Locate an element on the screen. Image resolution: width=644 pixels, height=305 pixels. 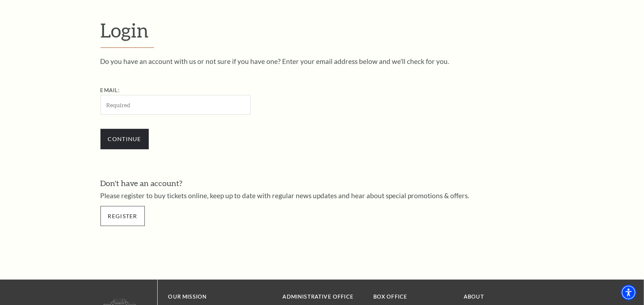
h3: Don't have an account? is located at coordinates (322, 183).